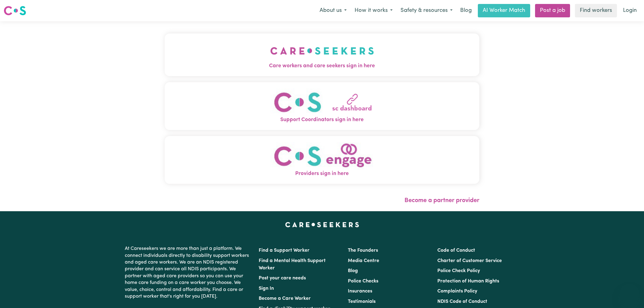 This screenshot has width=644, height=308. I want to click on button: Care workers and care seekers sign in here, so click(322, 54).